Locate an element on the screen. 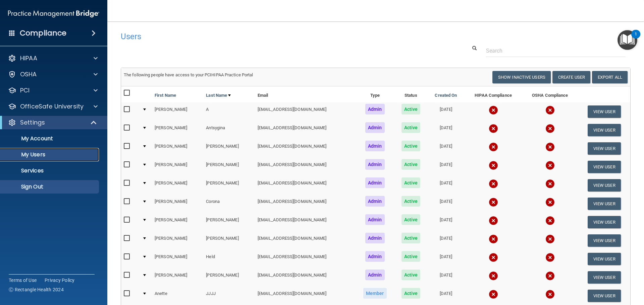 The width and height of the screenshot is (644, 305). a: Last Name is located at coordinates (219, 96).